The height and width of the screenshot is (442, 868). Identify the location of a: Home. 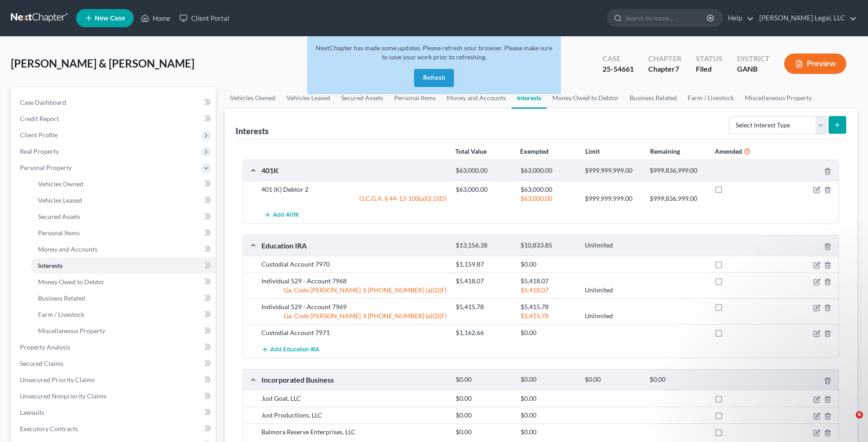
(156, 18).